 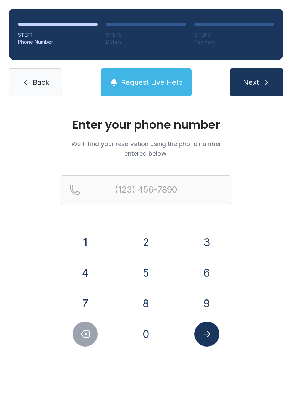 I want to click on button: Delete number, so click(x=85, y=334).